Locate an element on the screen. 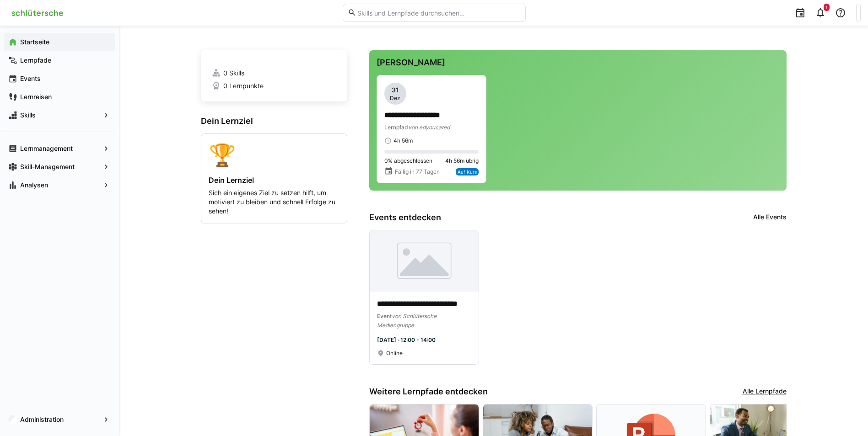  span: Dez is located at coordinates (395, 98).